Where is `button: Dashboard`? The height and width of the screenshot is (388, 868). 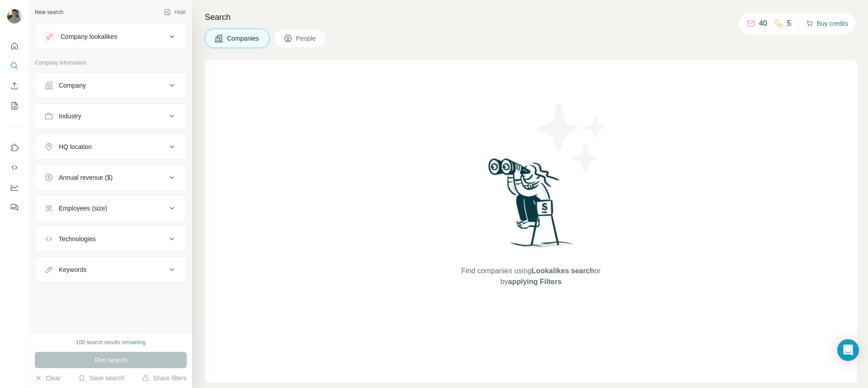 button: Dashboard is located at coordinates (14, 187).